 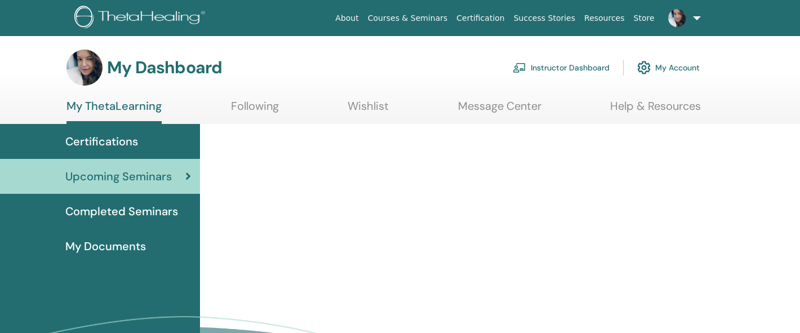 I want to click on a: Courses & Seminars, so click(x=408, y=18).